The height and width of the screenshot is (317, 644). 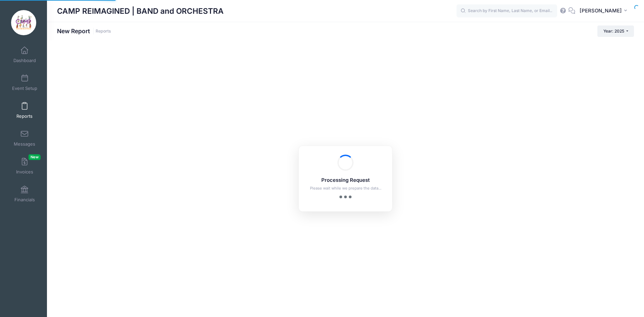 What do you see at coordinates (346, 181) in the screenshot?
I see `h5: Processing Request` at bounding box center [346, 181].